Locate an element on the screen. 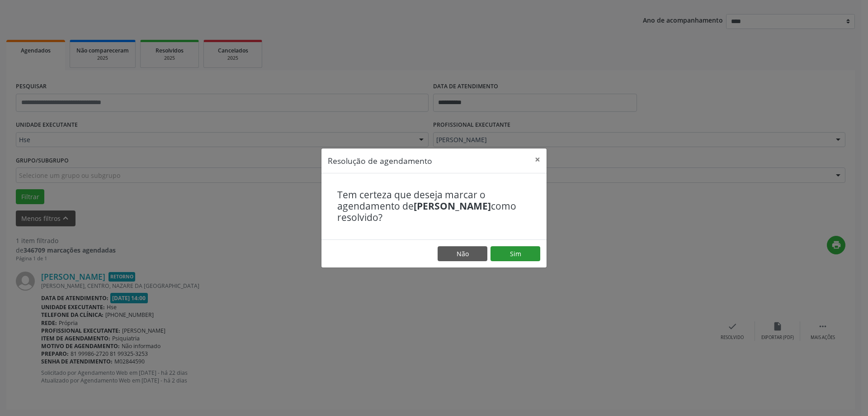 The height and width of the screenshot is (416, 868). h4: Tem certeza que deseja marcar o agendamento de como resolvido? is located at coordinates (434, 206).